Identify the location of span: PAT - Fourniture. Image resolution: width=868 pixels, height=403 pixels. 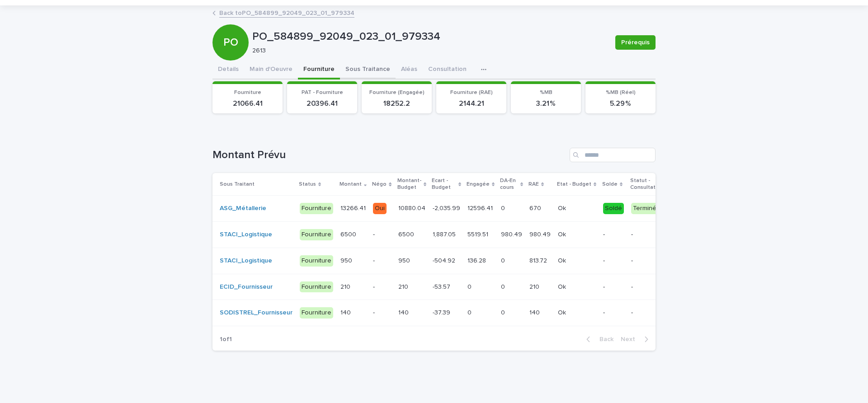
(323, 92).